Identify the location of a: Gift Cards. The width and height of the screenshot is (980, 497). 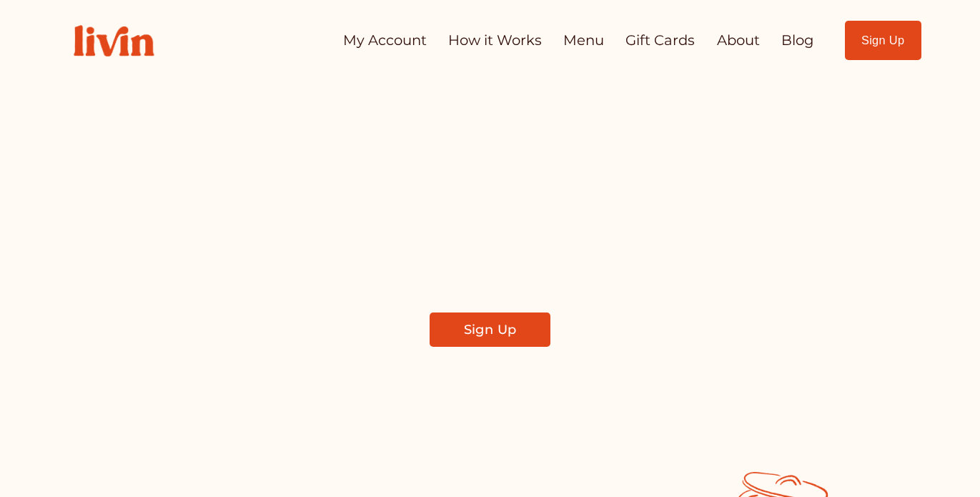
(659, 40).